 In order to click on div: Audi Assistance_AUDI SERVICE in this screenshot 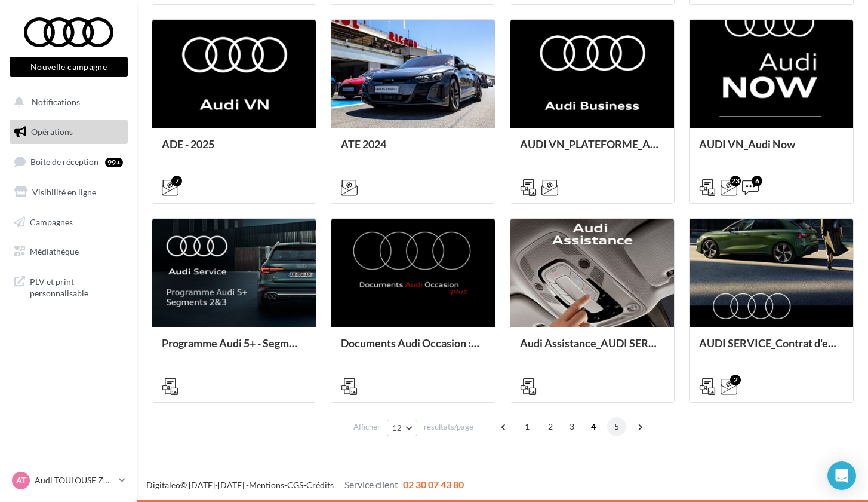, I will do `click(592, 349)`.